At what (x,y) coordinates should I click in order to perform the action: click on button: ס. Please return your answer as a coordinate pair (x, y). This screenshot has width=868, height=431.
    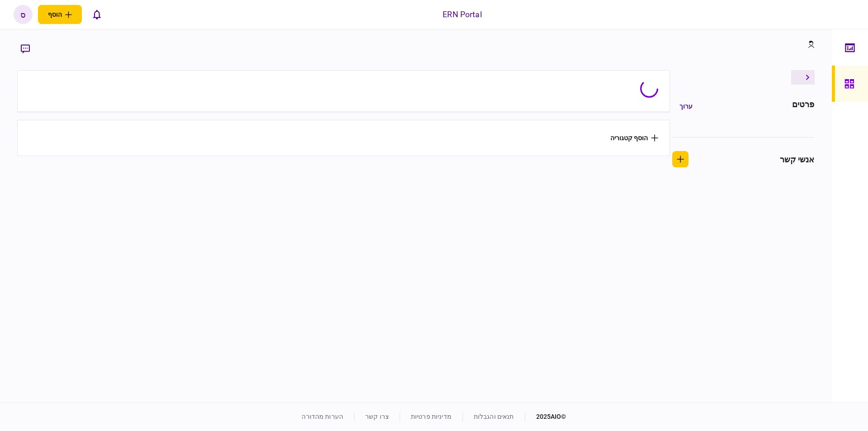
    Looking at the image, I should click on (23, 15).